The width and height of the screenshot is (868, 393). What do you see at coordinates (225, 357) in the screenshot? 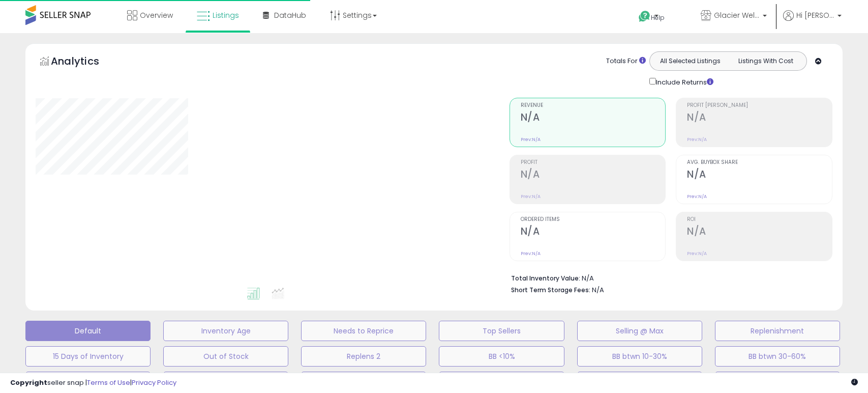
I see `button: Out of Stock` at bounding box center [225, 357].